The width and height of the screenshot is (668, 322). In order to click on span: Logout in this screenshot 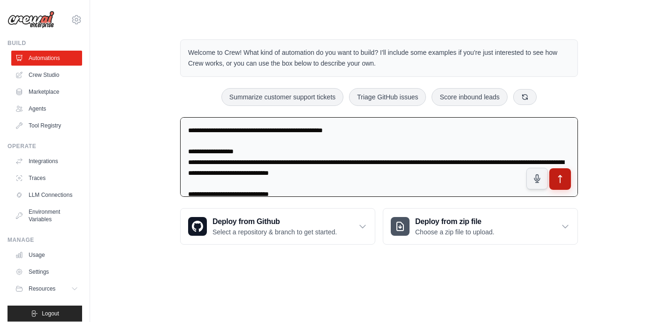, I will do `click(50, 314)`.